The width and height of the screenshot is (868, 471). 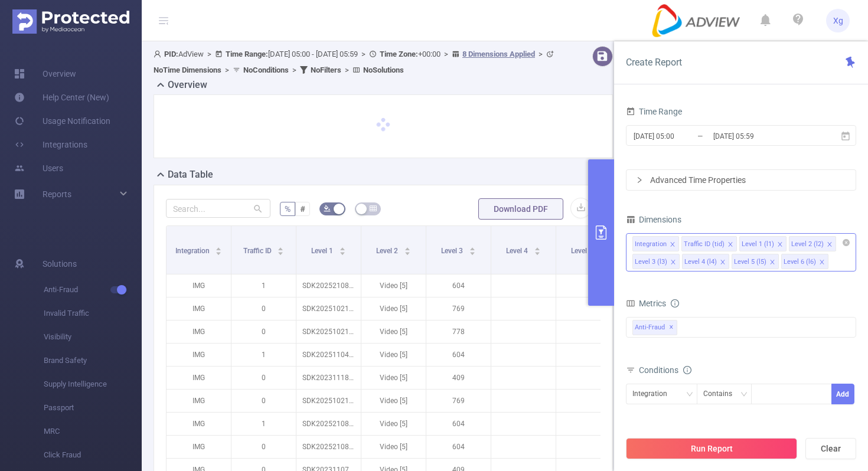 I want to click on div: icon: rightAdvanced Time Properties, so click(x=741, y=180).